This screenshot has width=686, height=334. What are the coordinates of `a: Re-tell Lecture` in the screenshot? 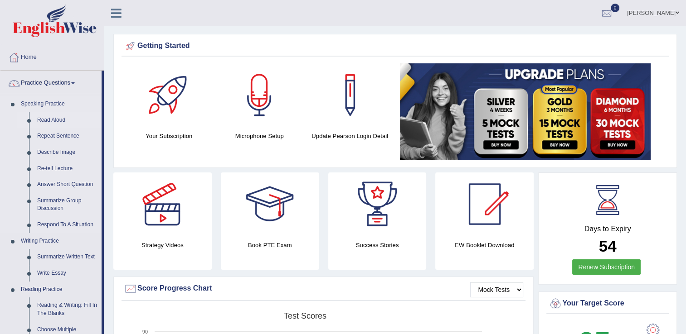 It's located at (67, 169).